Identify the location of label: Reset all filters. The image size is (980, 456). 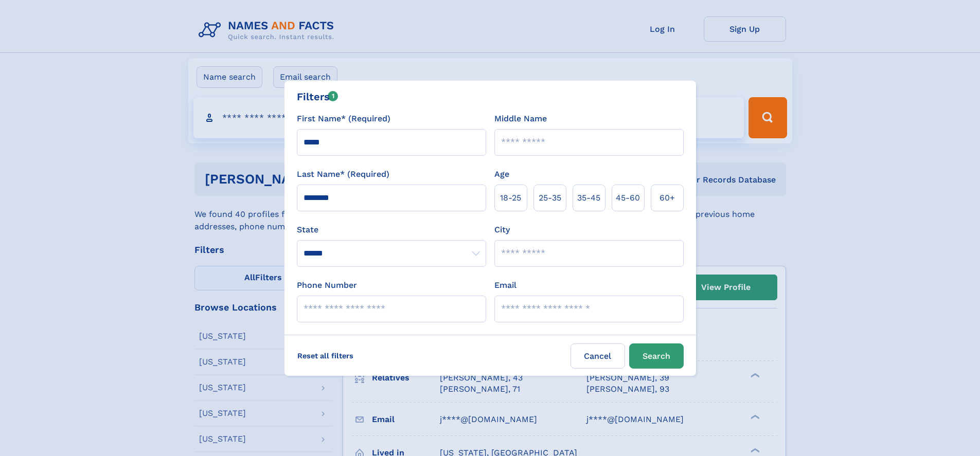
(325, 356).